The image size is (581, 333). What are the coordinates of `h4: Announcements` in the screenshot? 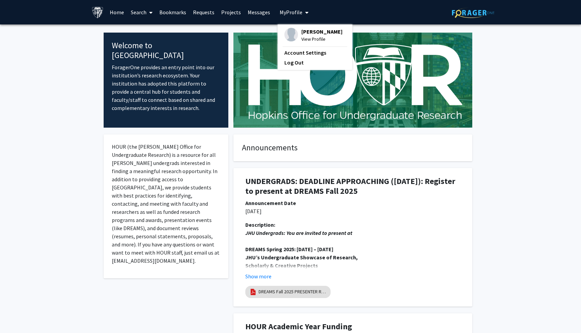 It's located at (352, 148).